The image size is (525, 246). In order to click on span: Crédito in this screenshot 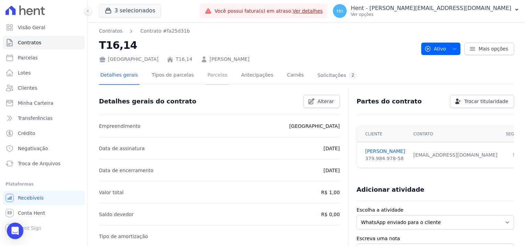, I will do `click(26, 133)`.